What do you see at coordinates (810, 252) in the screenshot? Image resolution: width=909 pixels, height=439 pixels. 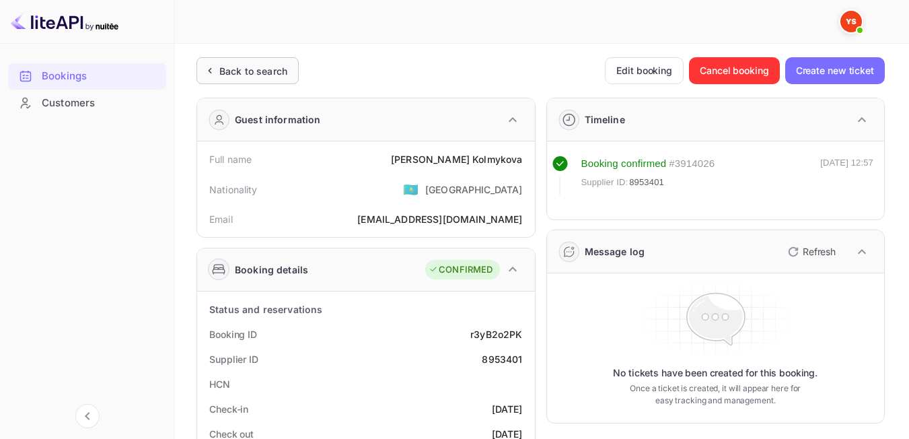 I see `button: Refresh` at bounding box center [810, 252].